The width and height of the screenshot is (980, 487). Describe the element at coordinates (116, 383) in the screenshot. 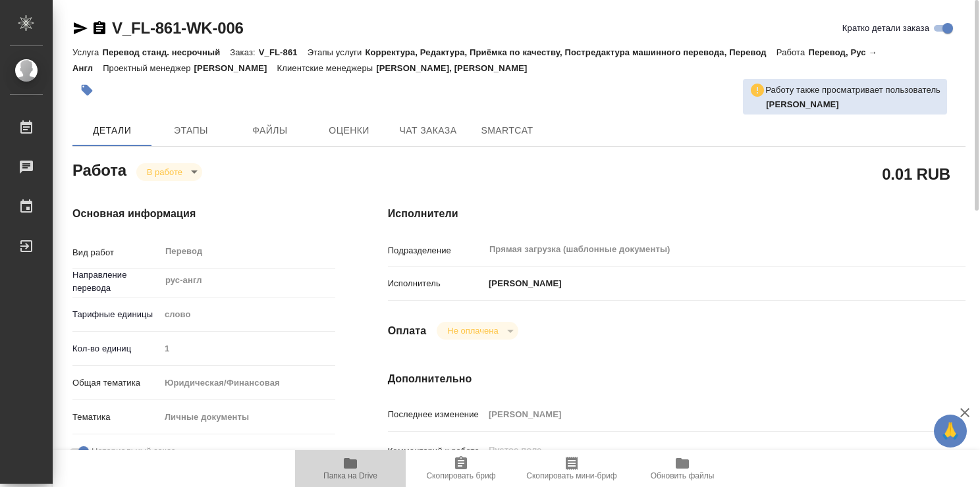

I see `p: Общая тематика` at that location.